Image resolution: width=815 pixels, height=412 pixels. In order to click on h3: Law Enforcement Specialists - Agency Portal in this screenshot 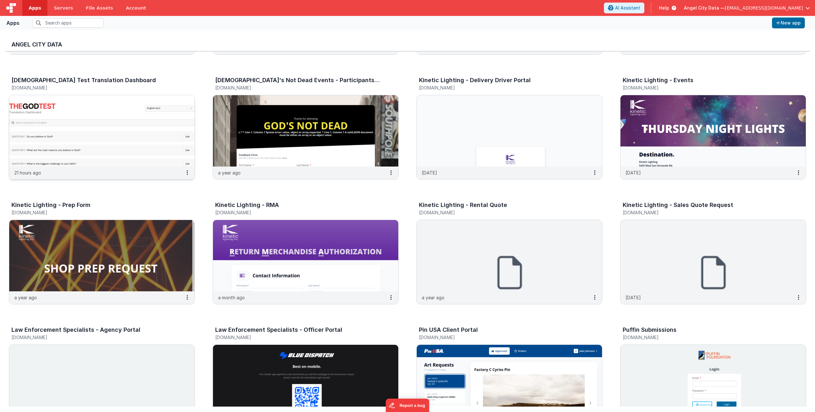, I will do `click(76, 330)`.